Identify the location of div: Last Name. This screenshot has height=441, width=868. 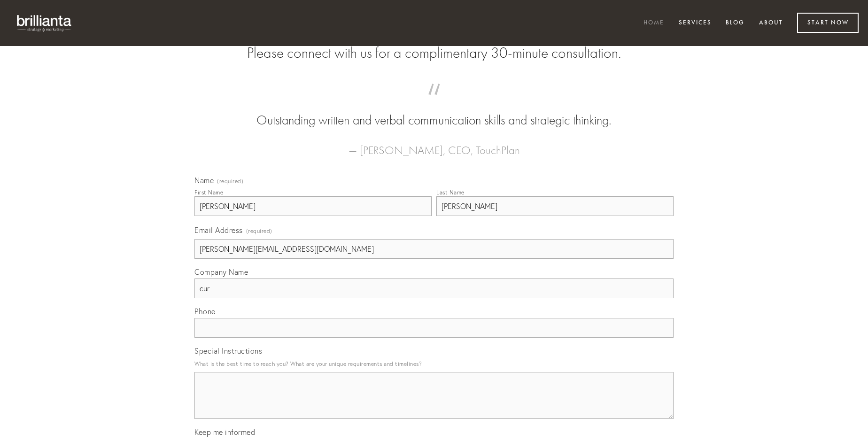
(451, 192).